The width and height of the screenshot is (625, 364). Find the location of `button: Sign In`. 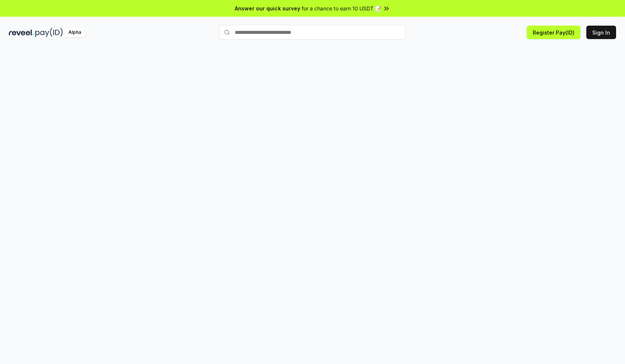

button: Sign In is located at coordinates (601, 32).